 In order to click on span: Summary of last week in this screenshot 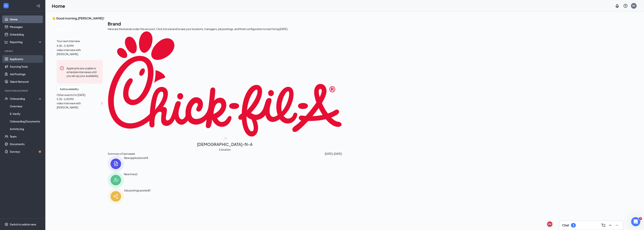, I will do `click(121, 154)`.